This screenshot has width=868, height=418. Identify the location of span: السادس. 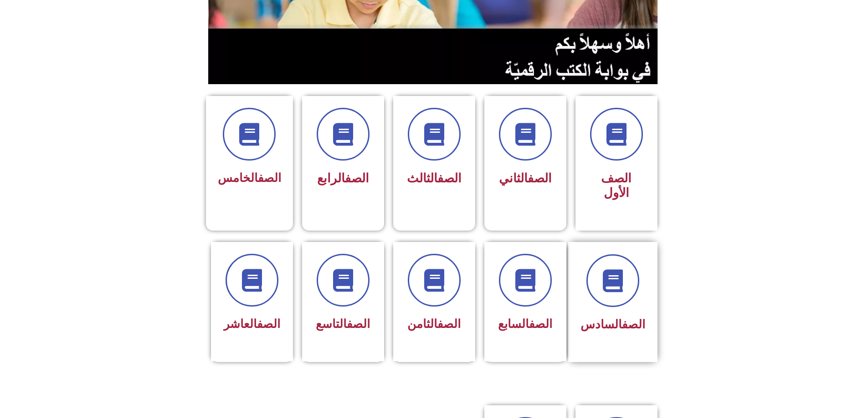
(613, 325).